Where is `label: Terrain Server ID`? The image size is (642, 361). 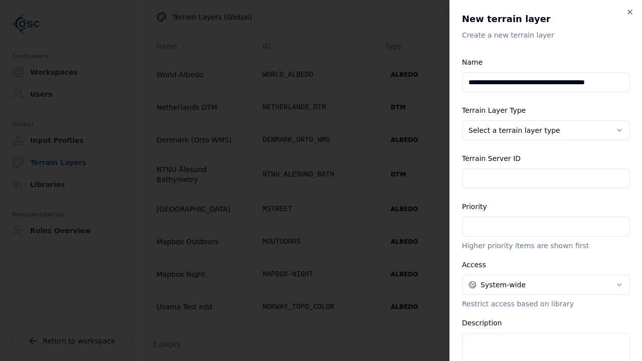 label: Terrain Server ID is located at coordinates (491, 159).